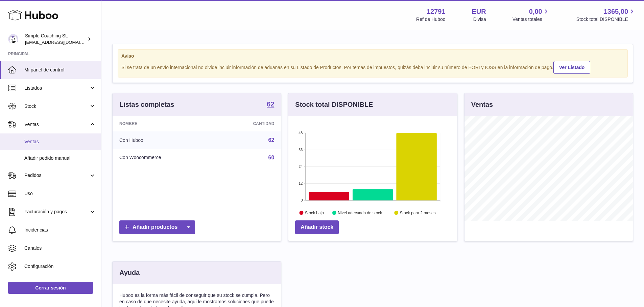 Image resolution: width=644 pixels, height=307 pixels. What do you see at coordinates (60, 249) in the screenshot?
I see `span: Canales` at bounding box center [60, 249].